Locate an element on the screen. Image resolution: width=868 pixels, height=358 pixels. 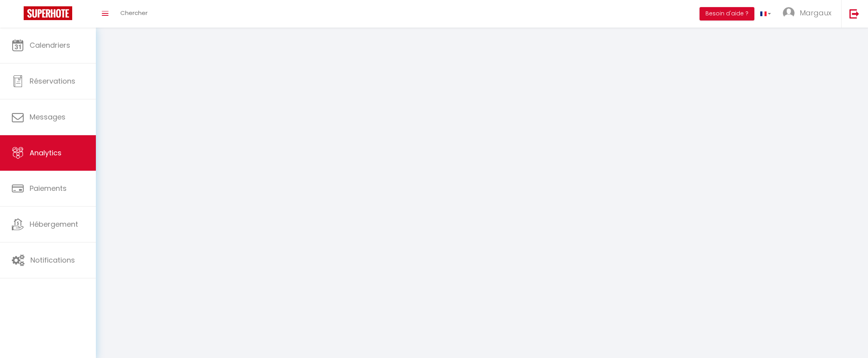
span: Notifications is located at coordinates (53, 260).